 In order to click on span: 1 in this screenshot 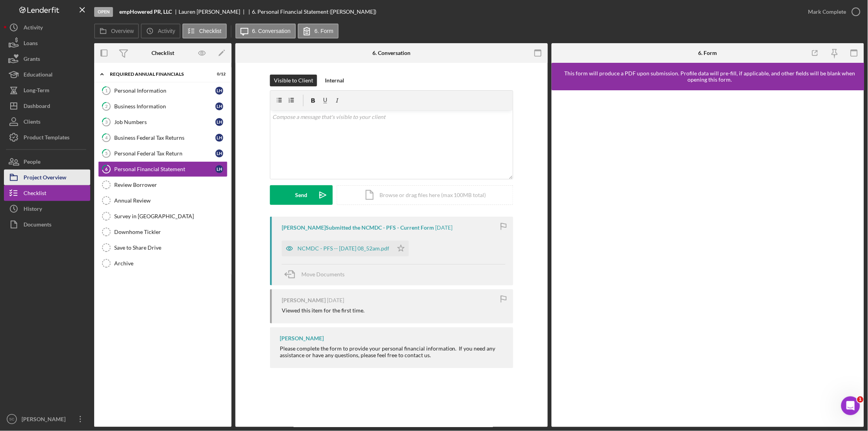, I will do `click(861, 400)`.